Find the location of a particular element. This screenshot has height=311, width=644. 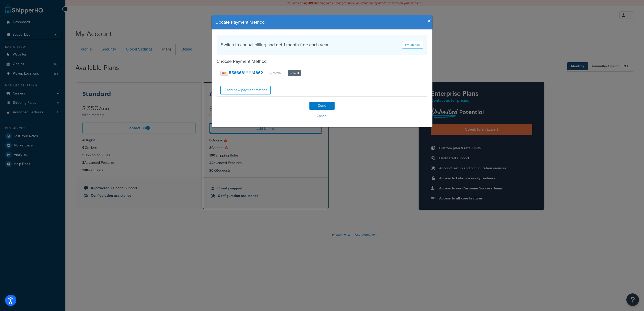

img: mastercard.png is located at coordinates (224, 73).